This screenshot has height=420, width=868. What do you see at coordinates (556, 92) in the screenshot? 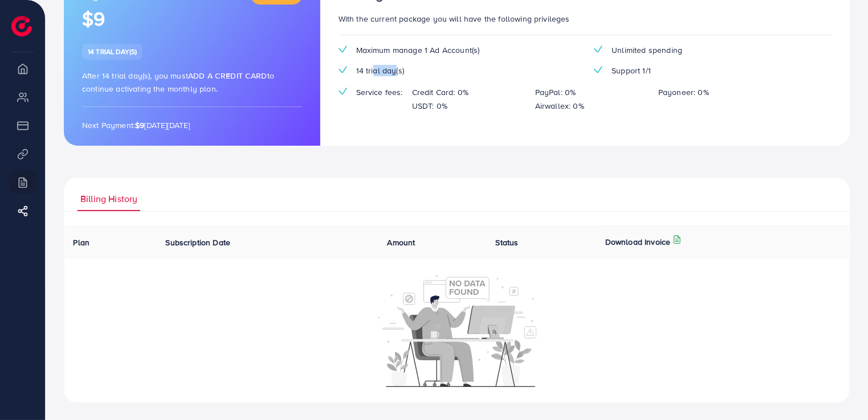
I see `p: PayPal: 0%` at bounding box center [556, 92].